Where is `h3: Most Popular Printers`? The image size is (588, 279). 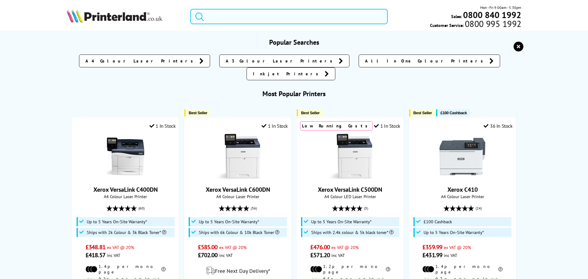 h3: Most Popular Printers is located at coordinates (294, 94).